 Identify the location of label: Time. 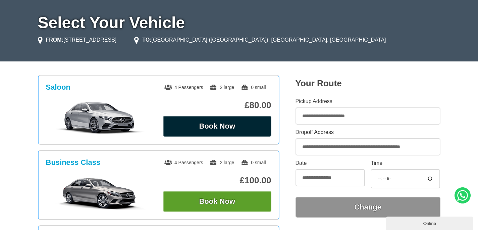
(406, 163).